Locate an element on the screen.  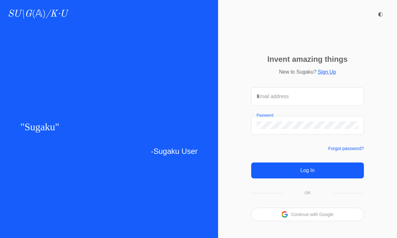
a: Sign Up is located at coordinates (327, 72).